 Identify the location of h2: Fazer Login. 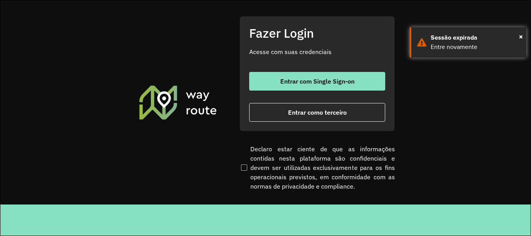
(317, 33).